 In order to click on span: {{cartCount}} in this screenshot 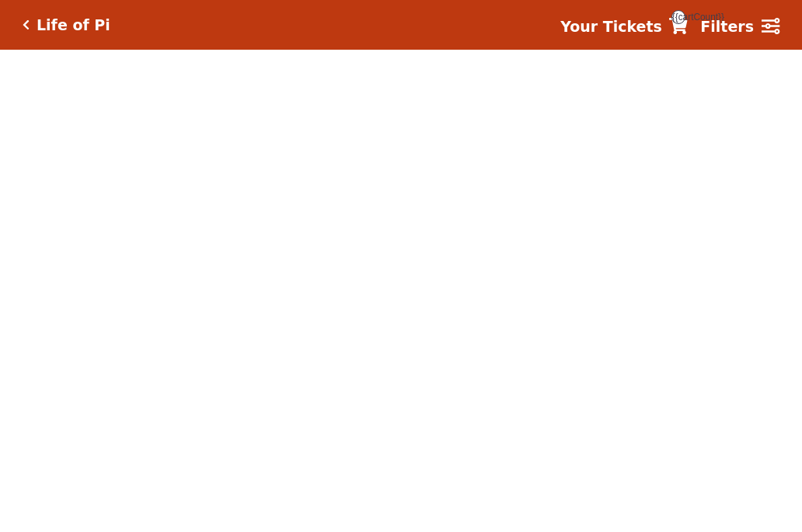, I will do `click(679, 17)`.